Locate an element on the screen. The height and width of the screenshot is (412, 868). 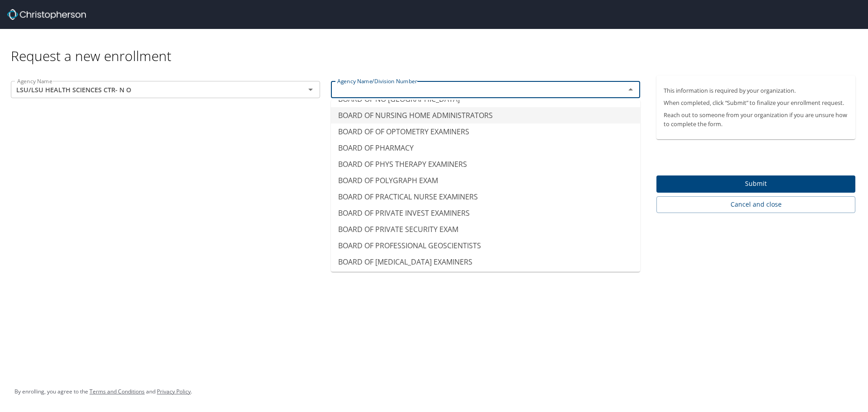
div: By enrolling, you agree to the and . is located at coordinates (103, 392).